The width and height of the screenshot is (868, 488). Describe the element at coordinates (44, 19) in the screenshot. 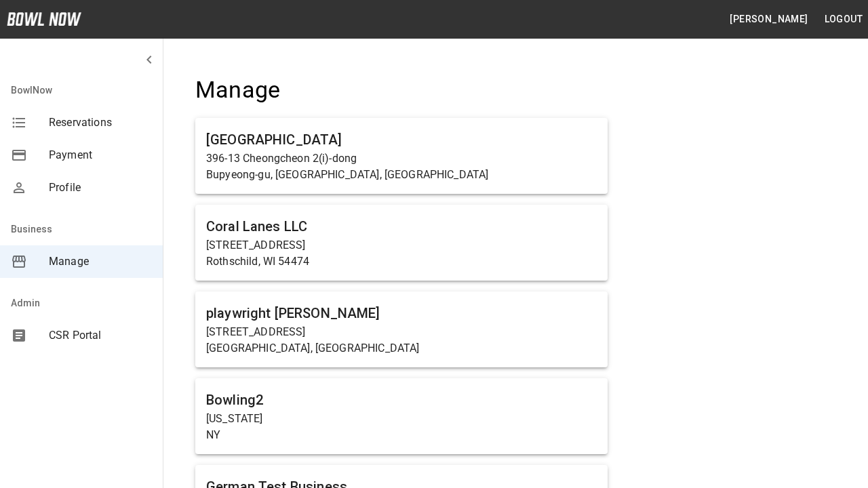

I see `img: logo` at that location.